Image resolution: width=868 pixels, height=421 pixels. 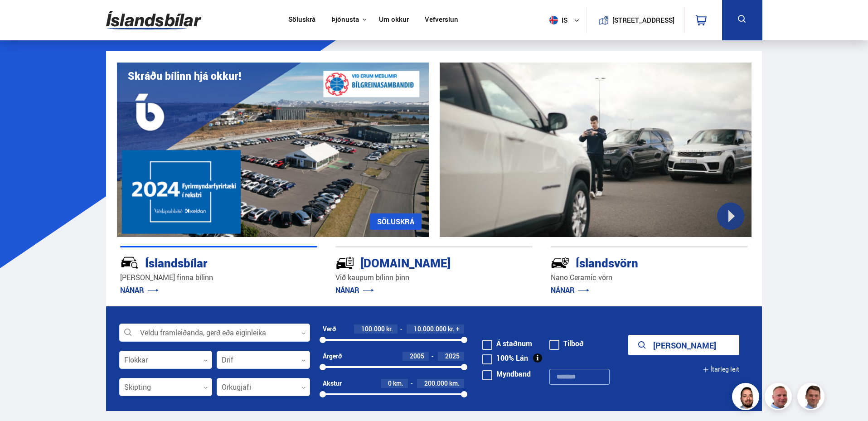 What do you see at coordinates (633, 262) in the screenshot?
I see `div: Íslandsvörn` at bounding box center [633, 262].